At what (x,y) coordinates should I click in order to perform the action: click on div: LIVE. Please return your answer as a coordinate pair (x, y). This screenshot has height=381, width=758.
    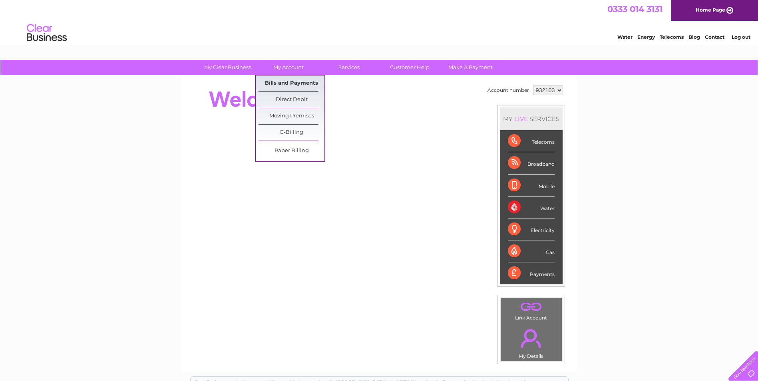
    Looking at the image, I should click on (521, 119).